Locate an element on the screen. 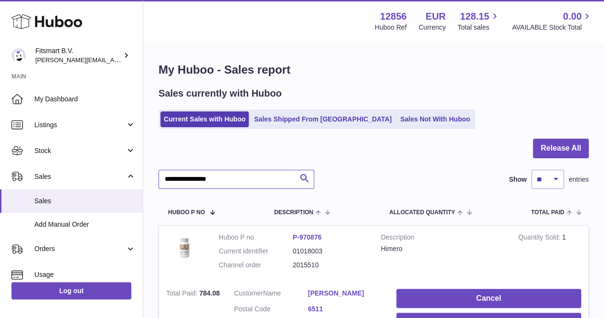 Image resolution: width=604 pixels, height=318 pixels. span: AVAILABLE Stock Total is located at coordinates (552, 27).